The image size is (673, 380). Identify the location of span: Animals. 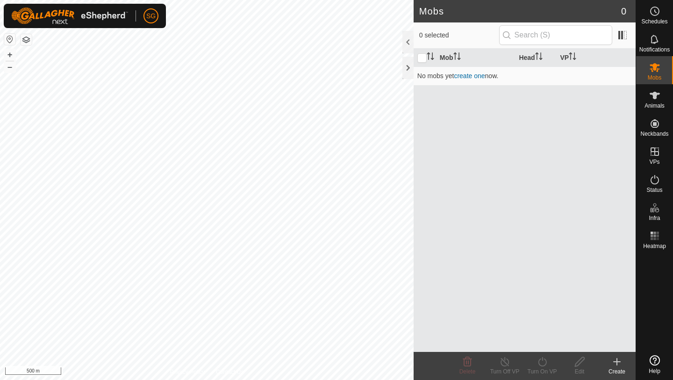
(655, 106).